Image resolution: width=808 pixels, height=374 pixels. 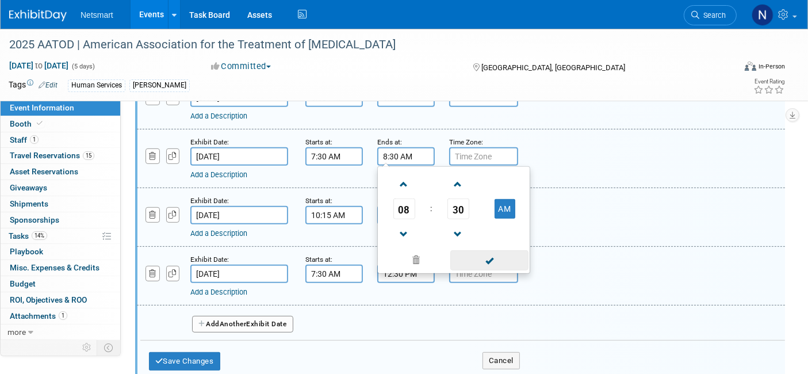 I want to click on a: Sponsorships, so click(x=60, y=220).